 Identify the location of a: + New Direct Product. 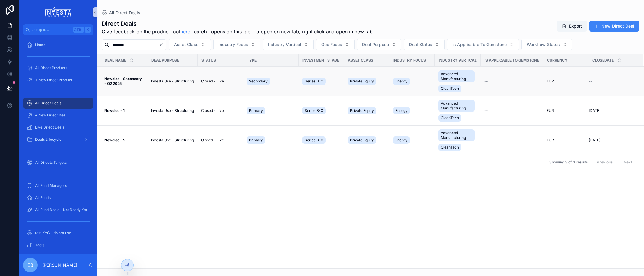
(58, 80).